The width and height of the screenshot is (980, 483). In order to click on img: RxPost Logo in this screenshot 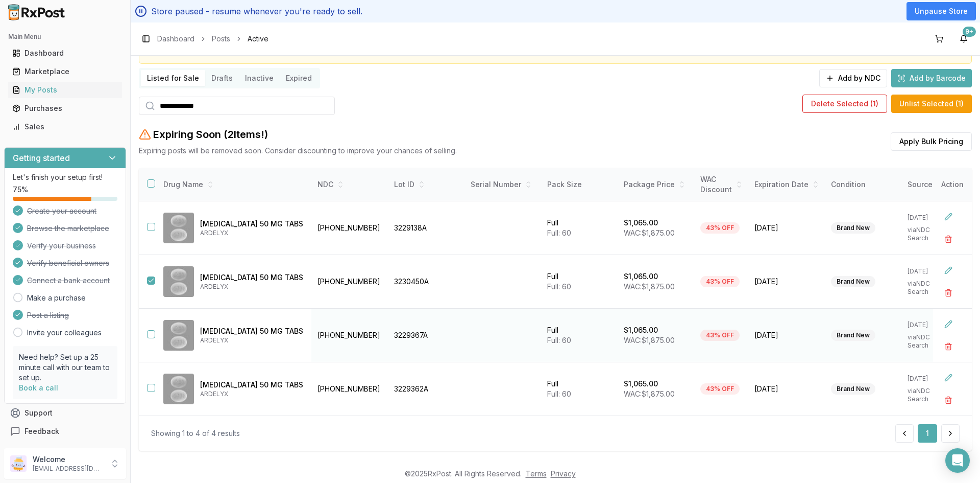, I will do `click(36, 12)`.